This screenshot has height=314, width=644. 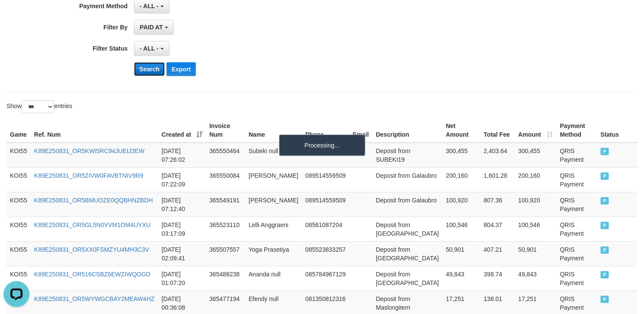 I want to click on td: 365507557, so click(x=225, y=253).